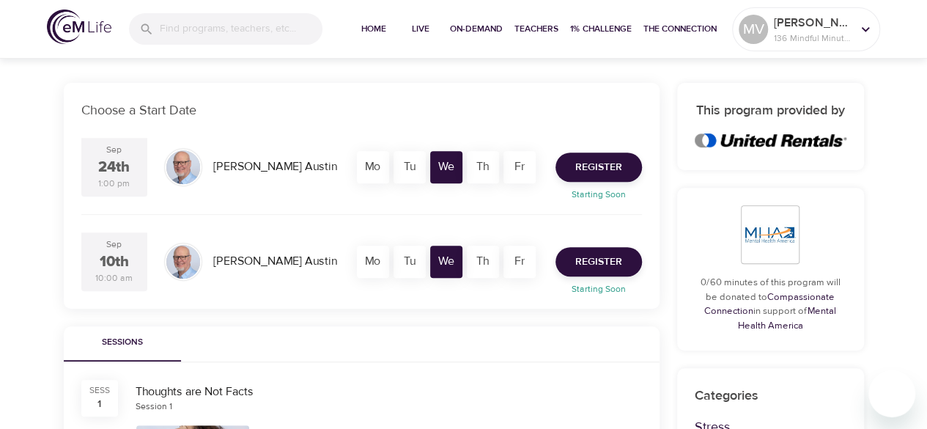 This screenshot has height=429, width=927. What do you see at coordinates (114, 167) in the screenshot?
I see `div: 24th` at bounding box center [114, 167].